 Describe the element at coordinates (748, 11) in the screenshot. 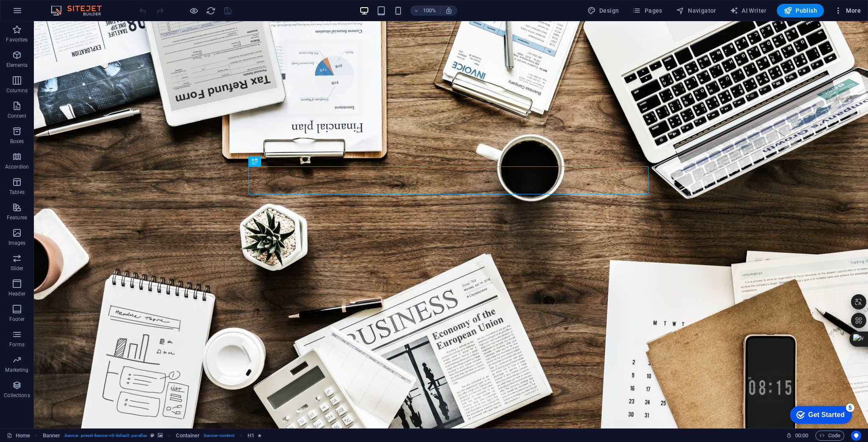

I see `span: AI Writer` at that location.